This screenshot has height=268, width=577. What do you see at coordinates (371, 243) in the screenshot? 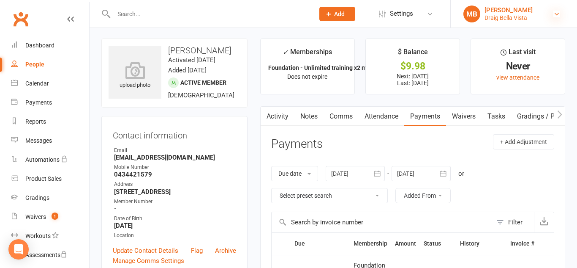
I see `th: Membership` at bounding box center [371, 243].